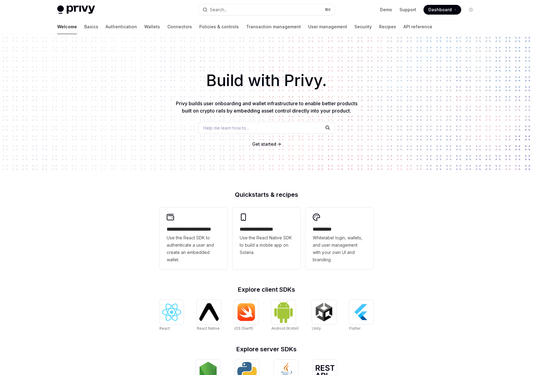 This screenshot has height=375, width=533. What do you see at coordinates (266, 107) in the screenshot?
I see `span: Privy builds user onboarding and wallet infrastructure to enable better products built on crypto ...` at bounding box center [266, 107].